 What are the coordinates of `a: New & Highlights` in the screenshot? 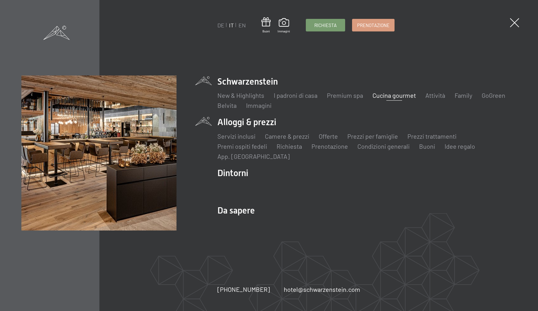 It's located at (241, 95).